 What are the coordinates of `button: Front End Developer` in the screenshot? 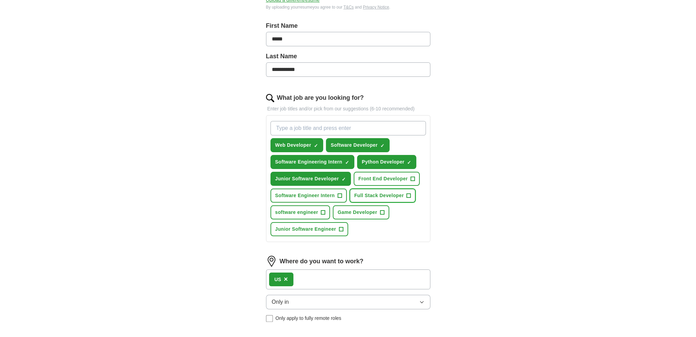 It's located at (387, 178).